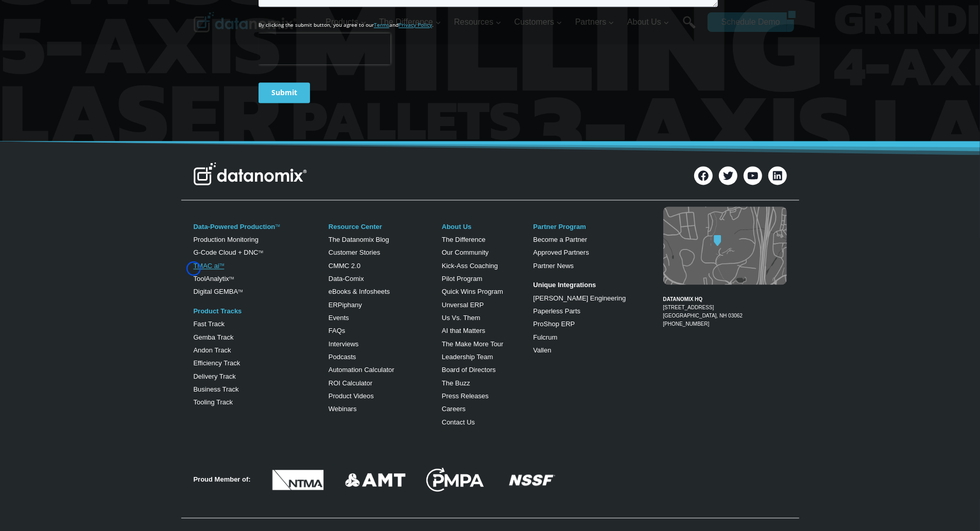  What do you see at coordinates (458, 422) in the screenshot?
I see `a: Contact Us` at bounding box center [458, 422].